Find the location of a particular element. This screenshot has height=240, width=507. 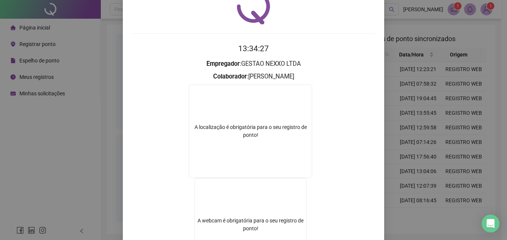

strong: Empregador is located at coordinates (223, 63).